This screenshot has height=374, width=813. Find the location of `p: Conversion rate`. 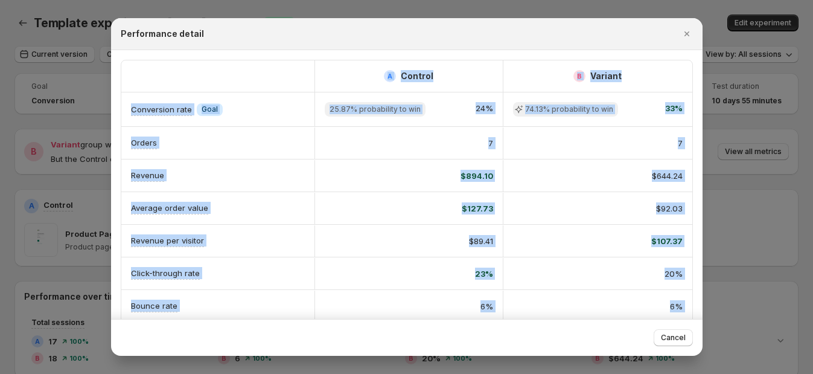

p: Conversion rate is located at coordinates (161, 109).